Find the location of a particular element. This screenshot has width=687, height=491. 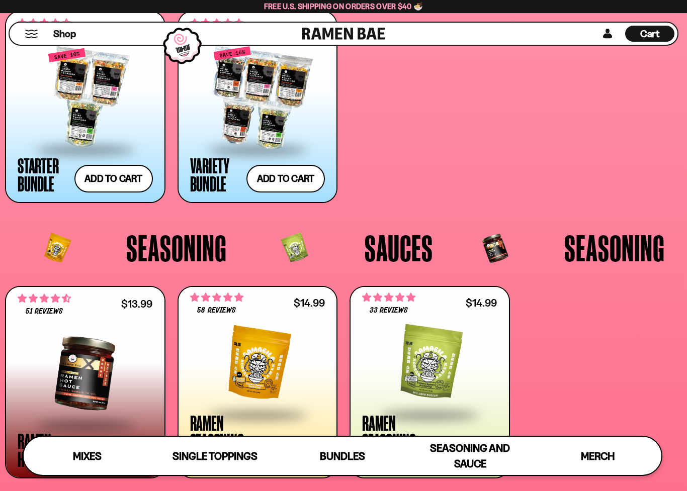

a: Single Toppings is located at coordinates (215, 456).